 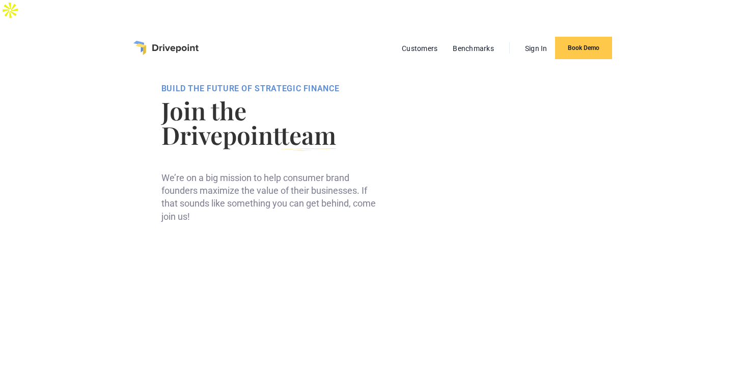 What do you see at coordinates (473, 48) in the screenshot?
I see `a: Benchmarks` at bounding box center [473, 48].